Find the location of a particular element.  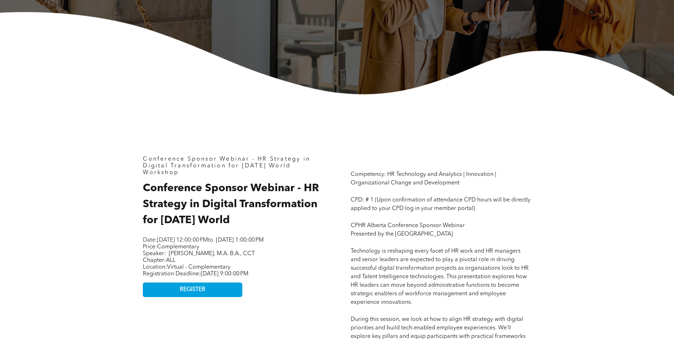

span: Workshop is located at coordinates (161, 173).